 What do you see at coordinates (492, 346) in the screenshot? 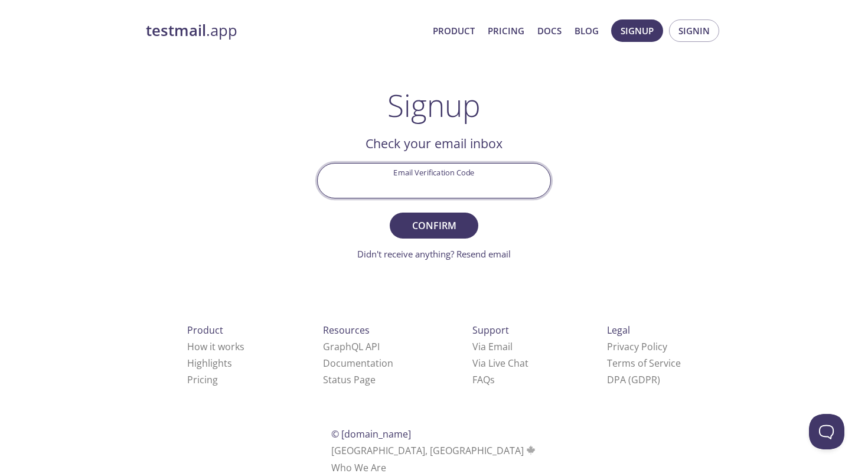
I see `a: Via Email` at bounding box center [492, 346].